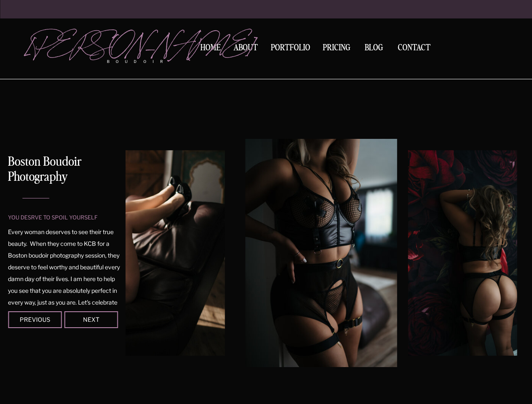 This screenshot has width=532, height=404. What do you see at coordinates (64, 262) in the screenshot?
I see `p: Every woman deserves to see their true beauty. When they come to KCB for a Boston boudoir photogr...` at bounding box center [64, 262].